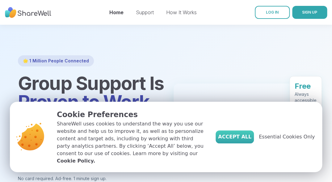  Describe the element at coordinates (131, 142) in the screenshot. I see `p: ShareWell uses cookies to understand the way you use our website and help us to improve it, as we...` at that location.